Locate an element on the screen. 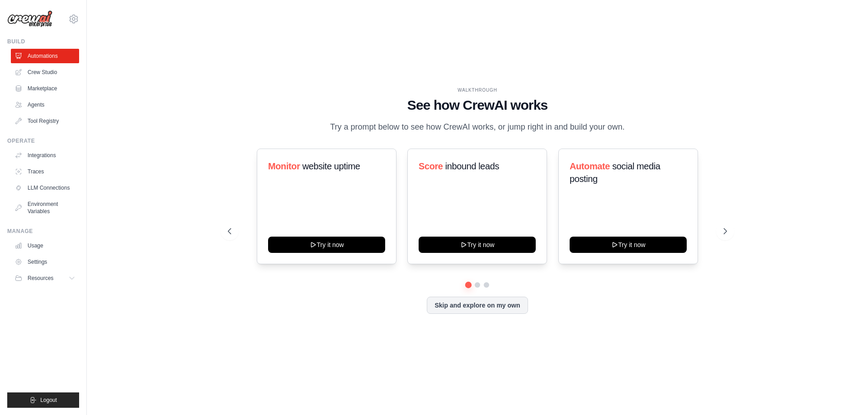 This screenshot has height=415, width=868. a: Traces is located at coordinates (45, 172).